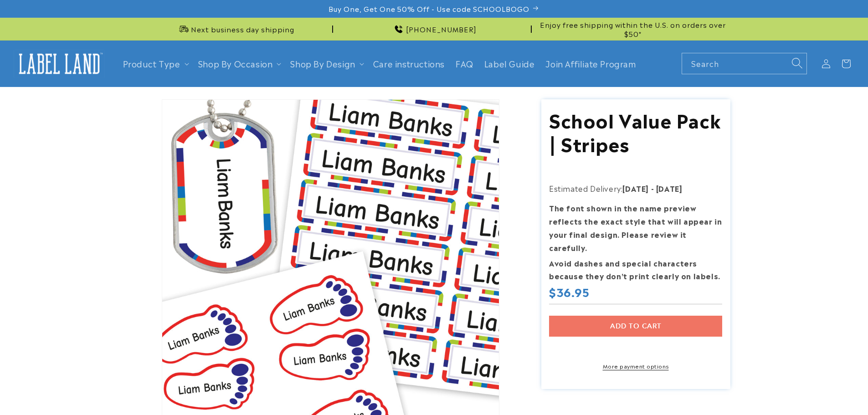 The width and height of the screenshot is (868, 415). I want to click on span: Label Guide, so click(509, 63).